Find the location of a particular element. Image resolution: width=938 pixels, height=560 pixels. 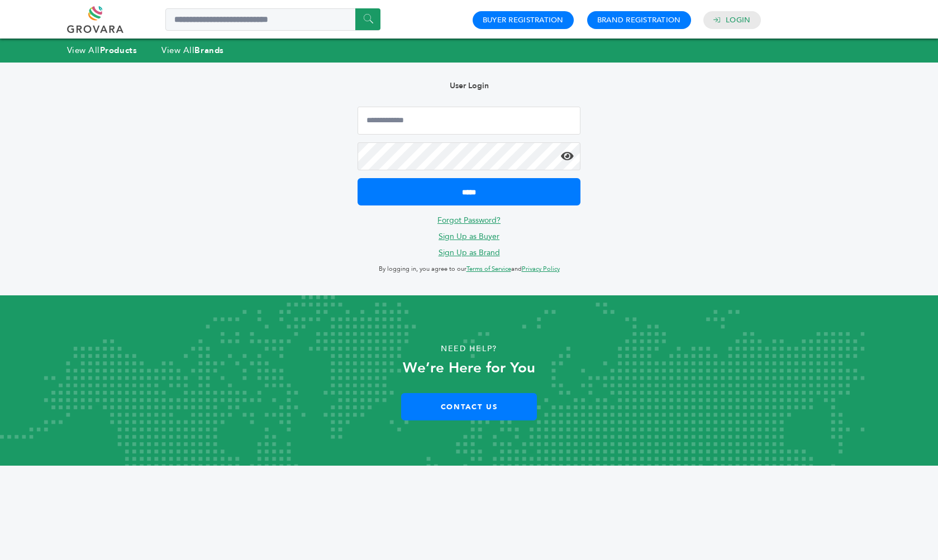

a: Contact Us is located at coordinates (469, 406).